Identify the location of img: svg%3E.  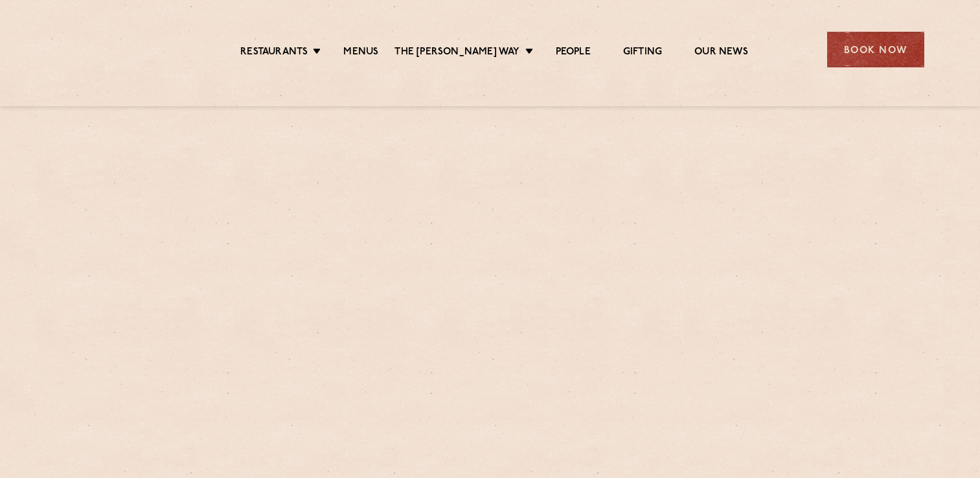
(112, 50).